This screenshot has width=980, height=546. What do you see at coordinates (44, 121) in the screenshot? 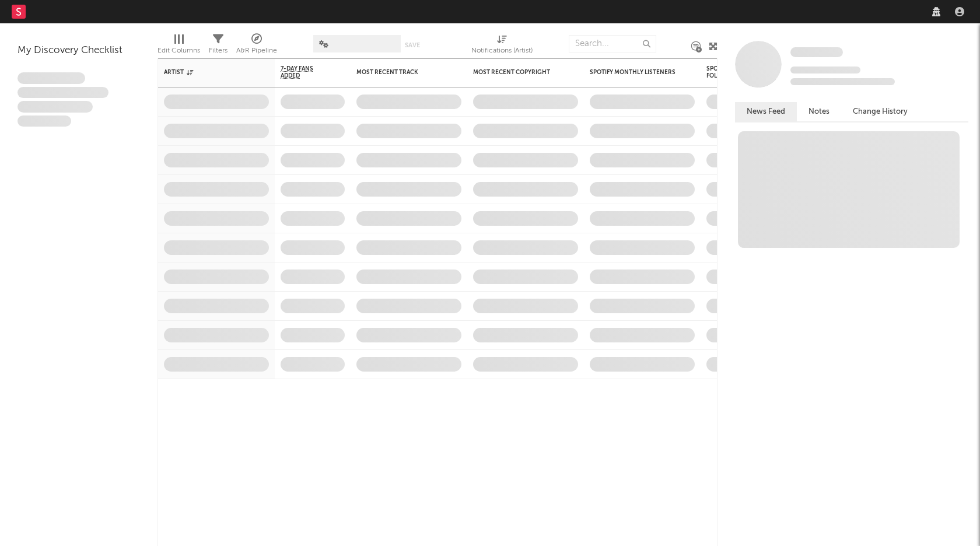
I see `span: Aliquam viverra` at bounding box center [44, 121].